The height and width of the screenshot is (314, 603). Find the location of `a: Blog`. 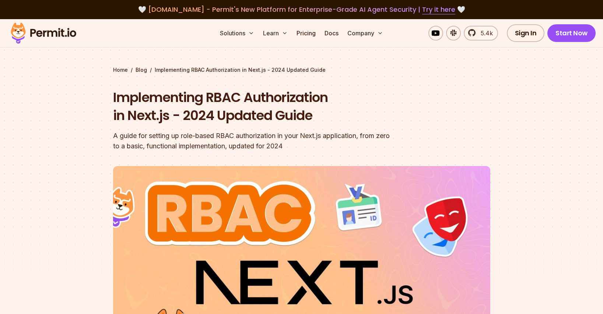

a: Blog is located at coordinates (141, 70).